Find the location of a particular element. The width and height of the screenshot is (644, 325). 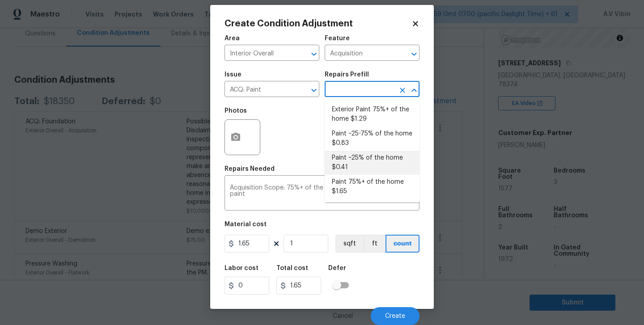

h5: Labor cost is located at coordinates (241, 268).